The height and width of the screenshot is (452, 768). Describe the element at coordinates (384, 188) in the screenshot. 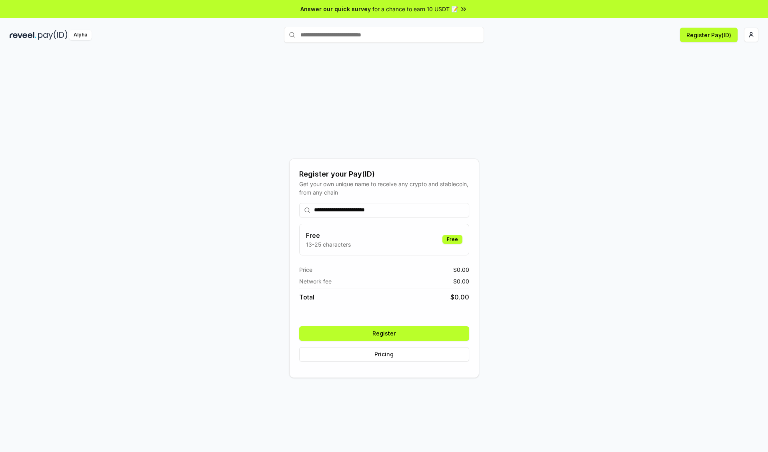

I see `div: Get your own unique name to receive any crypto and stablecoin, from any chain` at that location.